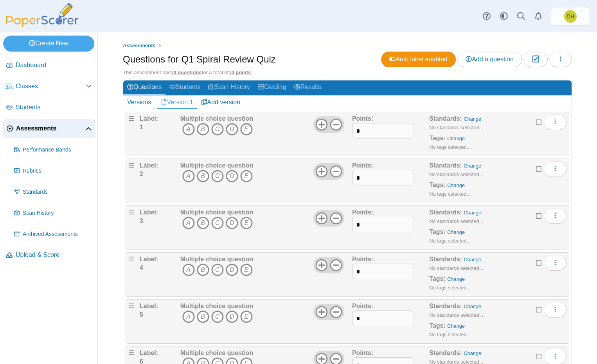 This screenshot has width=597, height=364. I want to click on span: Students, so click(54, 108).